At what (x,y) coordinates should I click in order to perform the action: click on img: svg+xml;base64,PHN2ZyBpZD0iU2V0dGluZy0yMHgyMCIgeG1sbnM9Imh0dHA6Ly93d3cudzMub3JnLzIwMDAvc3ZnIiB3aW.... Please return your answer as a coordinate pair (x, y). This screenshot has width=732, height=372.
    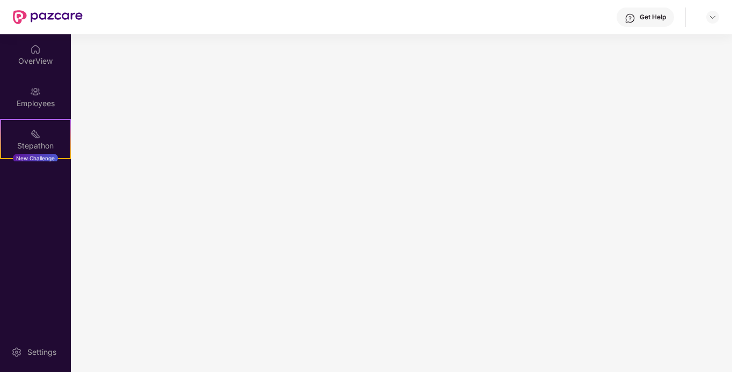
    Looking at the image, I should click on (17, 352).